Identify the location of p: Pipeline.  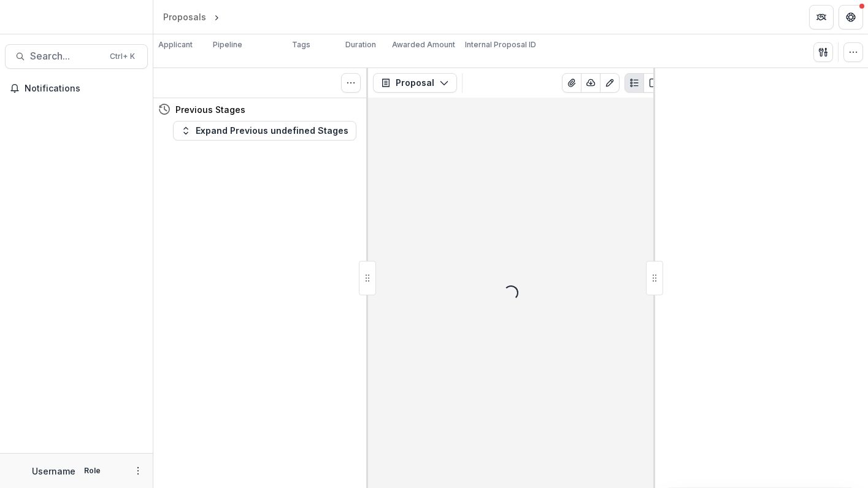
(227, 45).